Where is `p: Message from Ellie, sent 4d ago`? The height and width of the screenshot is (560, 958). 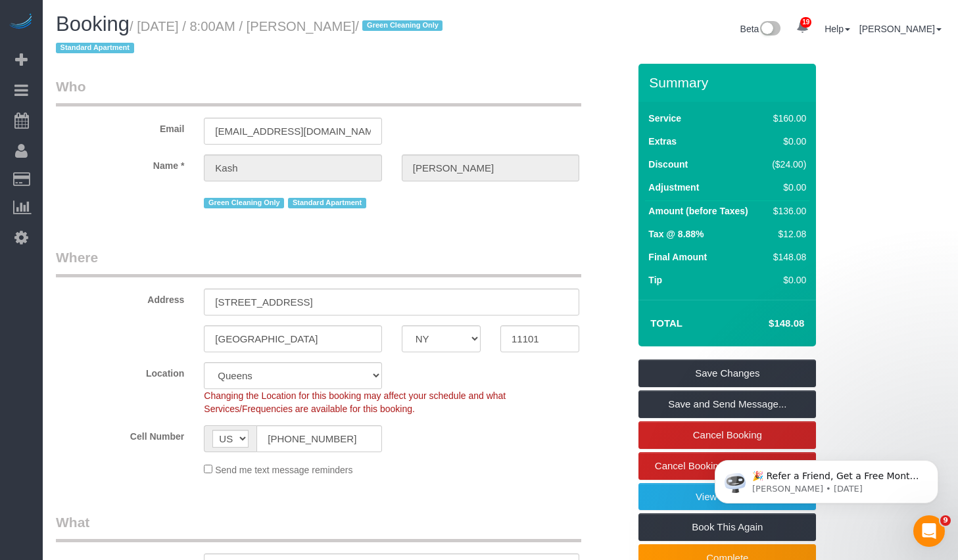 p: Message from Ellie, sent 4d ago is located at coordinates (142, 57).